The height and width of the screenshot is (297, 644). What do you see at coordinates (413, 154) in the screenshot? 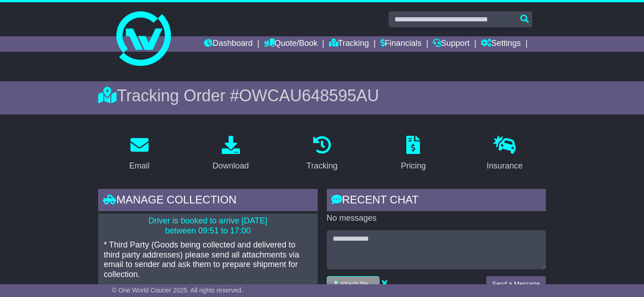
I see `a: Pricing` at bounding box center [413, 154].